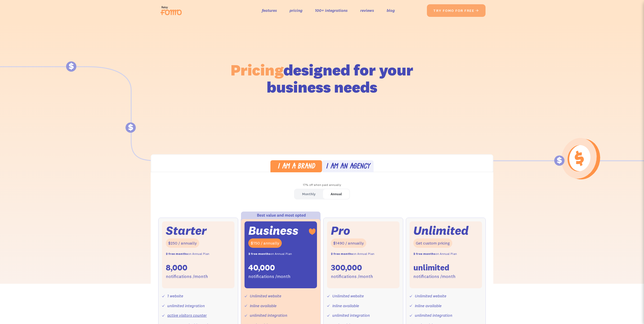 The height and width of the screenshot is (324, 644). What do you see at coordinates (332, 10) in the screenshot?
I see `a: 100+ integrations` at bounding box center [332, 10].